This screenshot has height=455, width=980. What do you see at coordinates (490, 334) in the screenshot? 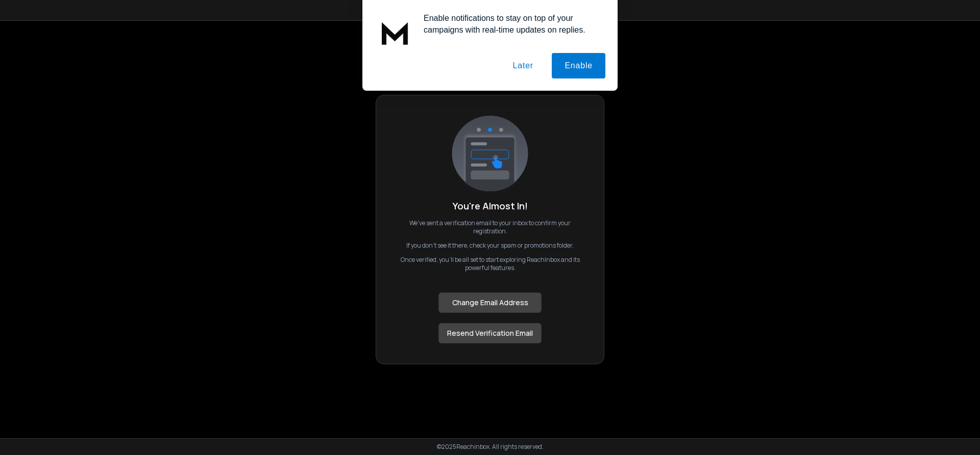
I see `button: Resend Verification Email` at bounding box center [490, 334].